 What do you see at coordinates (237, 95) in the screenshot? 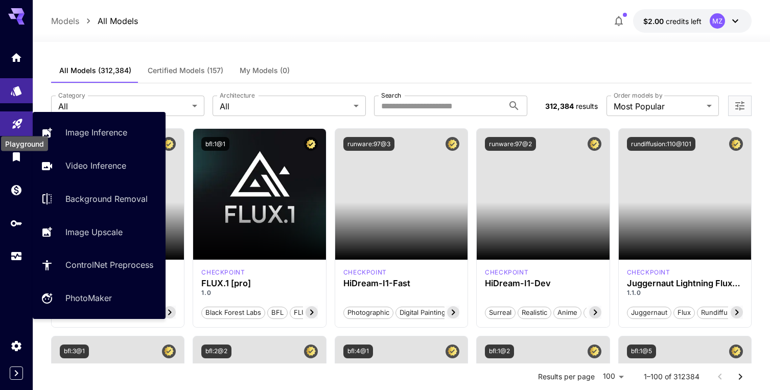
I see `label: Architecture` at bounding box center [237, 95].